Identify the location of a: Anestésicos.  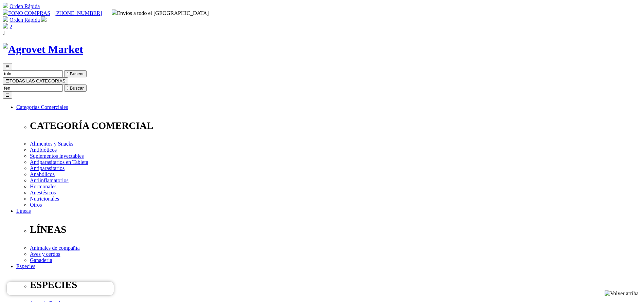
(43, 192).